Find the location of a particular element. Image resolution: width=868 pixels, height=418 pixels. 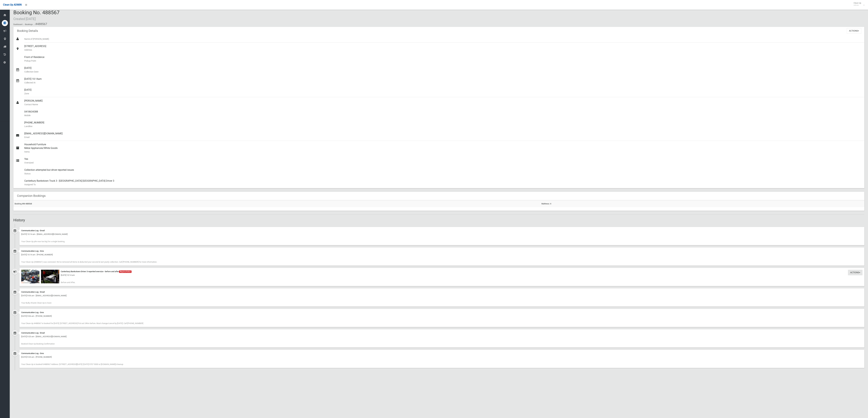

header: Companion Bookings is located at coordinates (32, 196).